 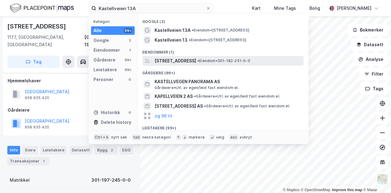 What do you see at coordinates (256, 8) in the screenshot?
I see `div: Kart` at bounding box center [256, 8].